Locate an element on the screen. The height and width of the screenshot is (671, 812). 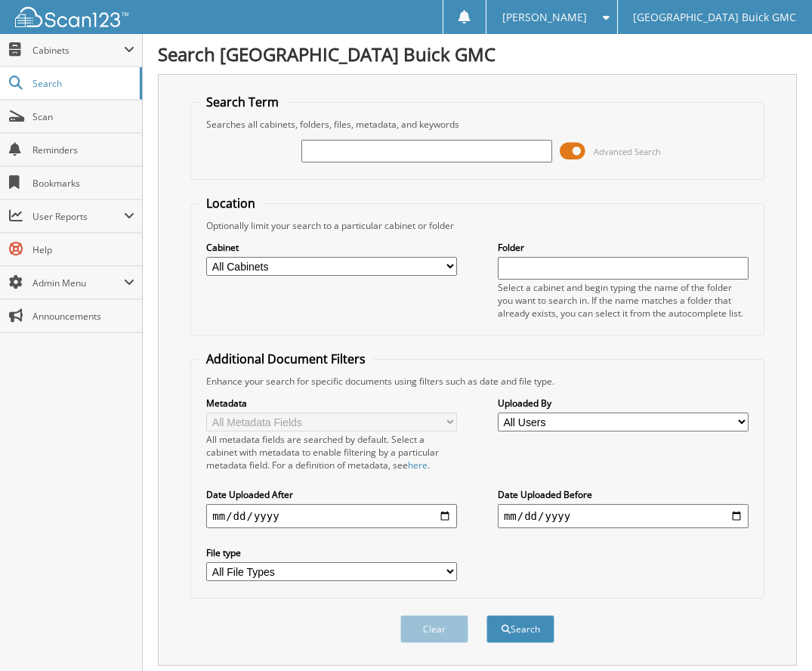
span: Reminders is located at coordinates (83, 150).